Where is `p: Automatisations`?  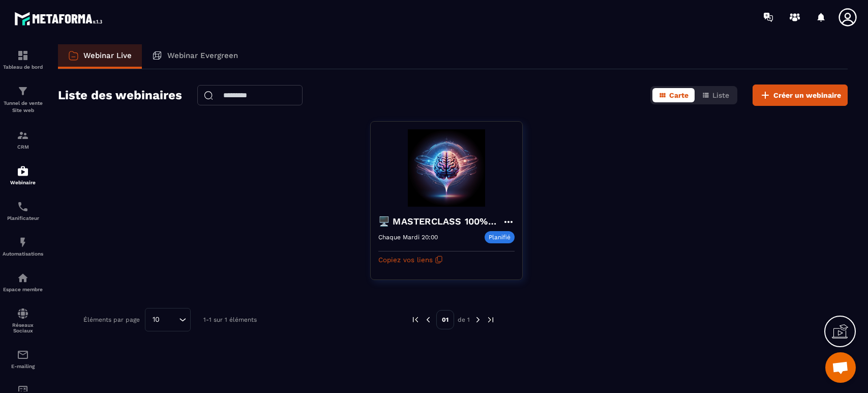 p: Automatisations is located at coordinates (23, 254).